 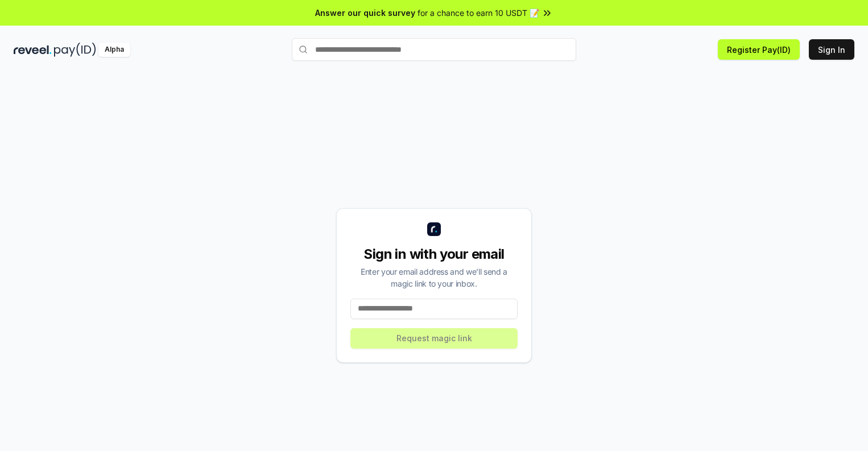 I want to click on div: Sign in with your email, so click(x=434, y=254).